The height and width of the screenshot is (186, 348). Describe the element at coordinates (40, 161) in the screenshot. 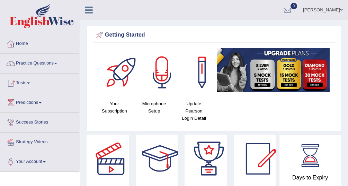

I see `a: Your Account` at that location.